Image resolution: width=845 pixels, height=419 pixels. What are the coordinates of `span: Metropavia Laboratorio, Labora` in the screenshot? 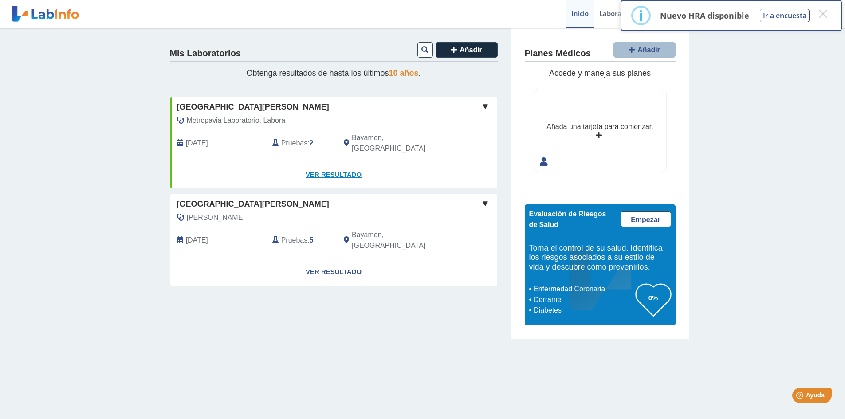 It's located at (236, 121).